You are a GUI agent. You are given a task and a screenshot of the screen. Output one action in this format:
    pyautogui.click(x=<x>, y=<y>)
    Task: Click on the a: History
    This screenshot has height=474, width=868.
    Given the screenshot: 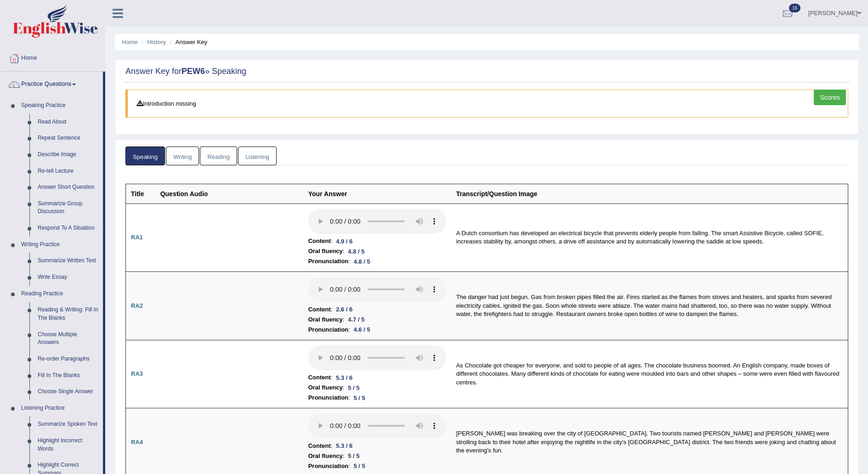 What is the action you would take?
    pyautogui.click(x=157, y=42)
    